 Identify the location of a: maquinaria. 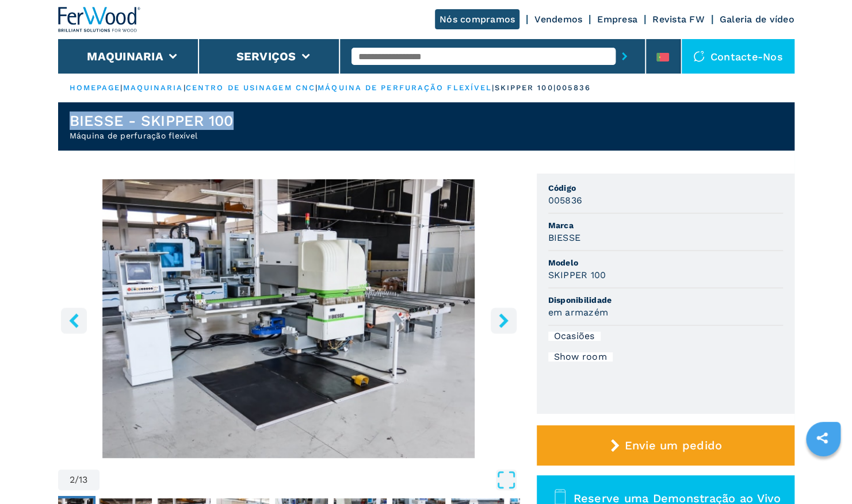
(153, 87).